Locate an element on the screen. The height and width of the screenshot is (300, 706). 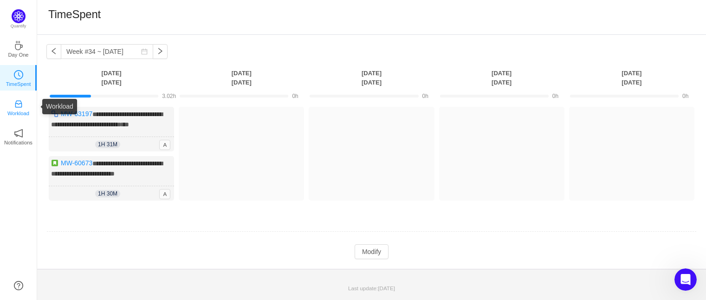
p: TimeSpent is located at coordinates (19, 84).